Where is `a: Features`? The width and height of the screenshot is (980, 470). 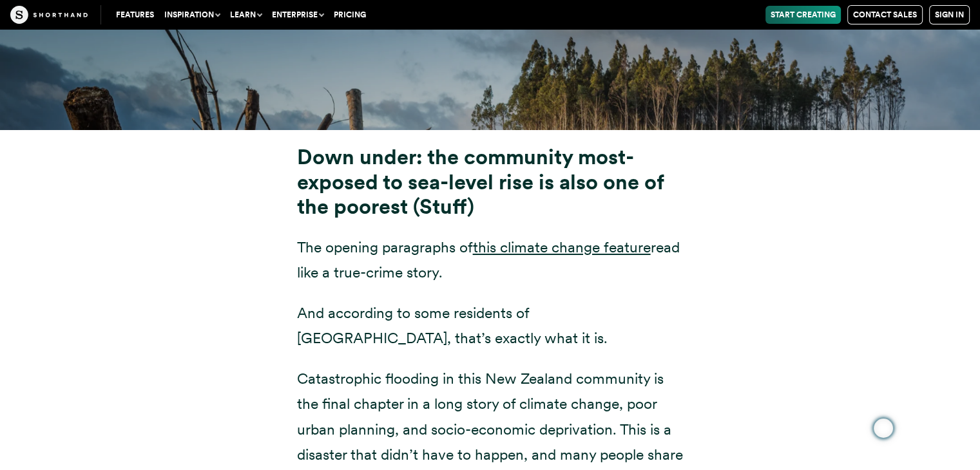
a: Features is located at coordinates (135, 15).